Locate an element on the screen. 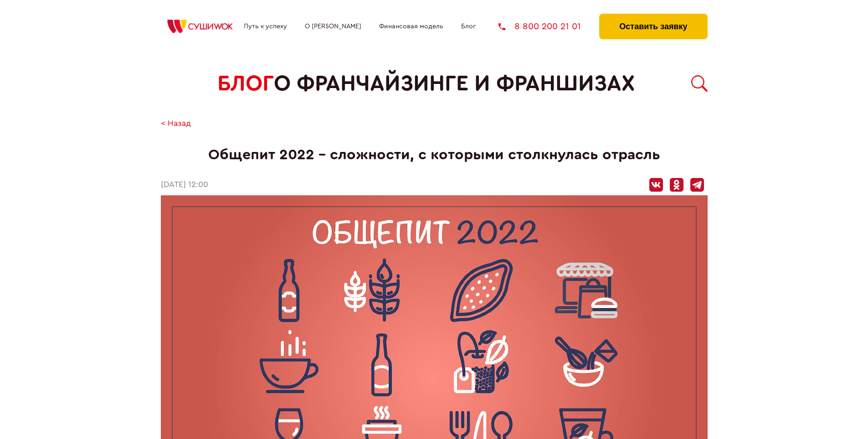 This screenshot has width=868, height=439. a: < Назад is located at coordinates (176, 123).